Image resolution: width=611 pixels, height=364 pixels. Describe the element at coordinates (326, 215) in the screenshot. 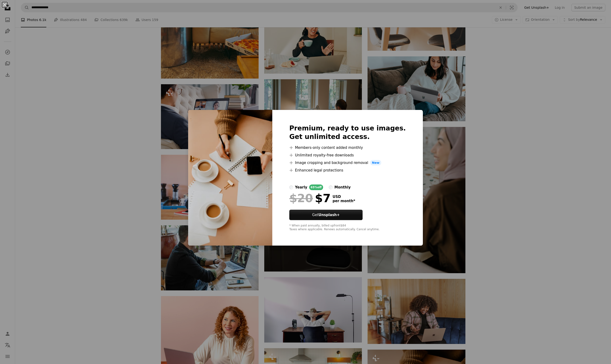

I see `button: GetUnsplash+` at that location.